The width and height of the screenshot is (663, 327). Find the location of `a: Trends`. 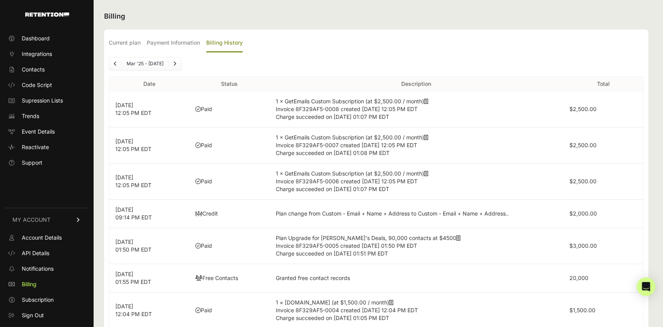

a: Trends is located at coordinates (47, 116).